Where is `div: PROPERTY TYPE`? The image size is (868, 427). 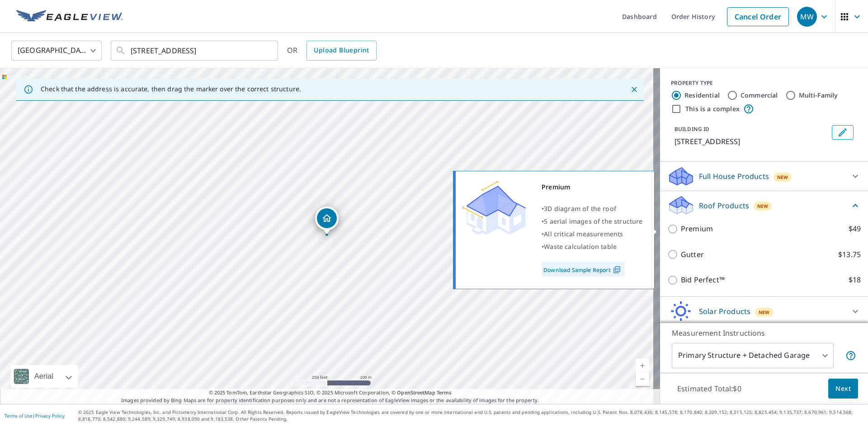
div: PROPERTY TYPE is located at coordinates (763, 83).